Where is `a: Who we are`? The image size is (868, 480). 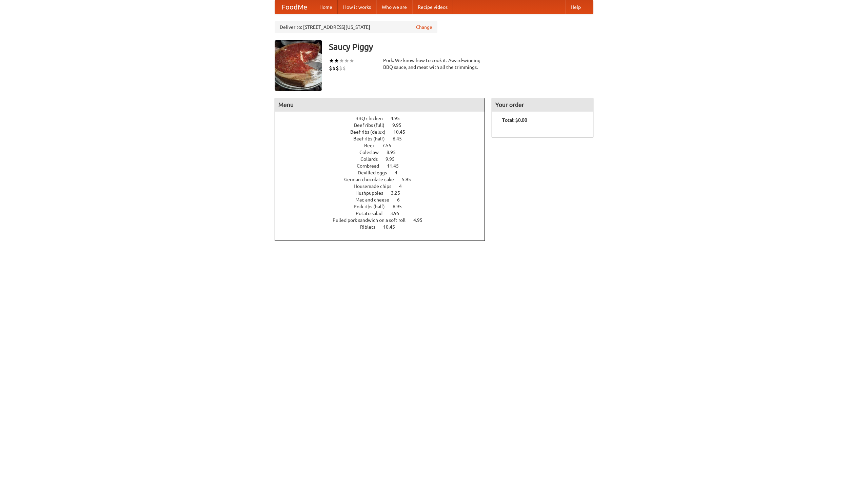 a: Who we are is located at coordinates (394, 7).